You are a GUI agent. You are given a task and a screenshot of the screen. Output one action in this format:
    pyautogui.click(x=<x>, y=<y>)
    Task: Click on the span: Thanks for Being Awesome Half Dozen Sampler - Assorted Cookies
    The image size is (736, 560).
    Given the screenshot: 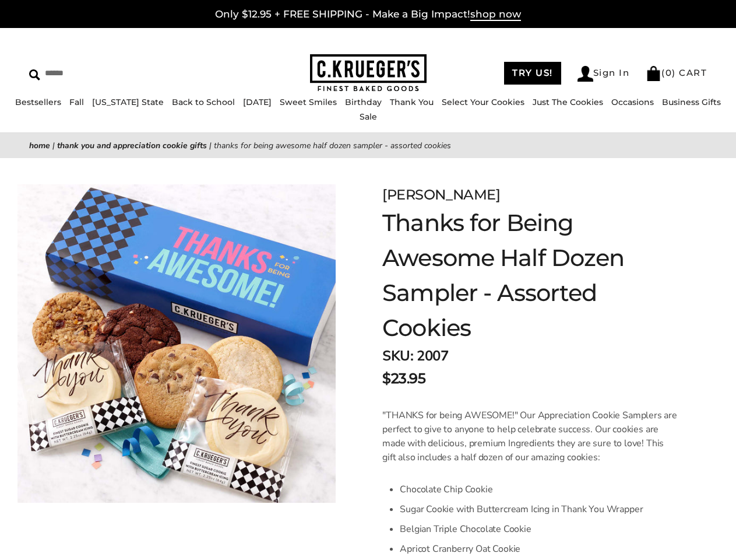 What is the action you would take?
    pyautogui.click(x=333, y=145)
    